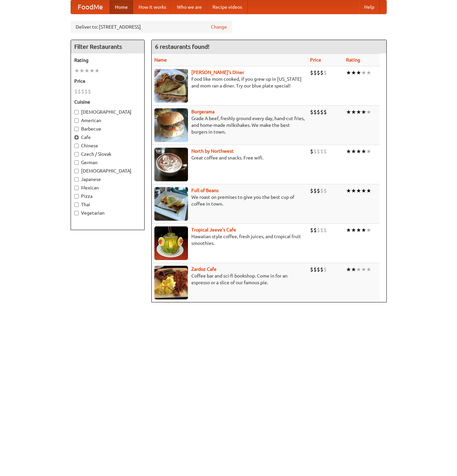 This screenshot has width=457, height=476. What do you see at coordinates (203, 112) in the screenshot?
I see `b: Burgerama` at bounding box center [203, 112].